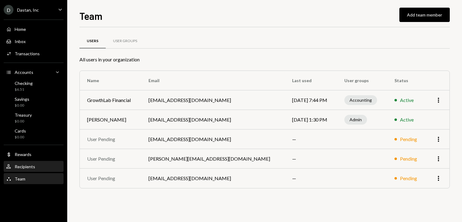  What do you see at coordinates (23, 154) in the screenshot?
I see `div: Rewards` at bounding box center [23, 154].